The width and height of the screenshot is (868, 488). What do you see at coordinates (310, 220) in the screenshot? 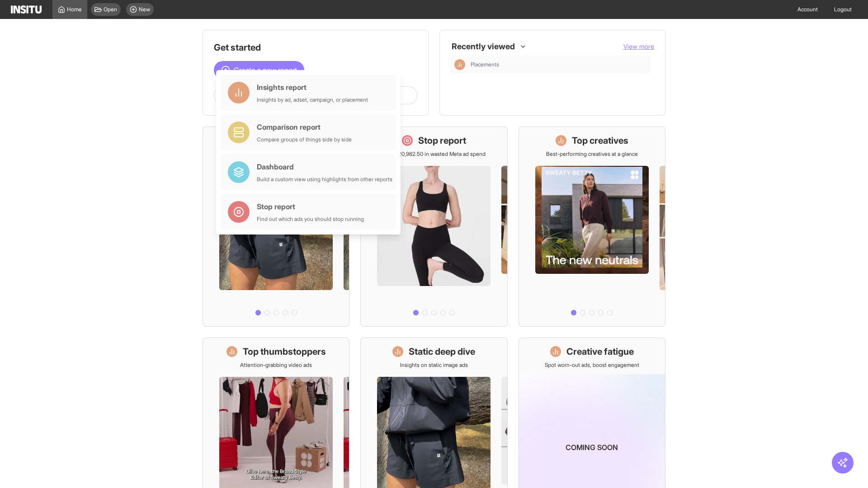
I see `div: Find out which ads you should stop running` at bounding box center [310, 220].